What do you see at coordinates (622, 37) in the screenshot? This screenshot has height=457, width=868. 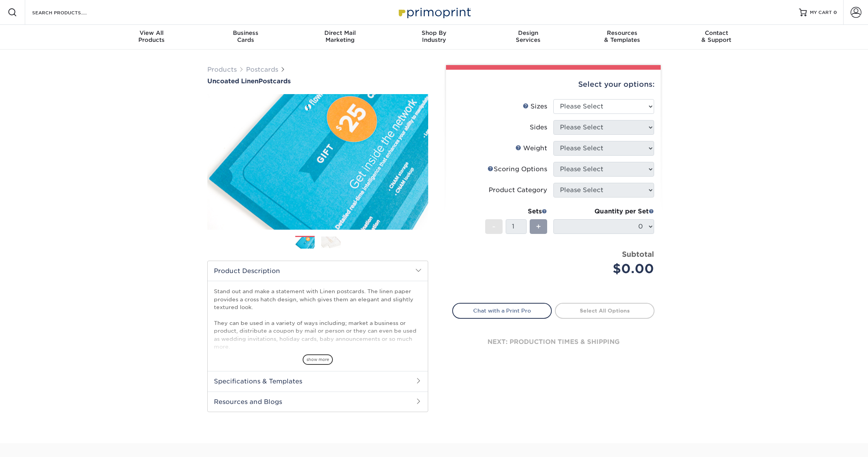 I see `a: Resources& Templates` at bounding box center [622, 37].